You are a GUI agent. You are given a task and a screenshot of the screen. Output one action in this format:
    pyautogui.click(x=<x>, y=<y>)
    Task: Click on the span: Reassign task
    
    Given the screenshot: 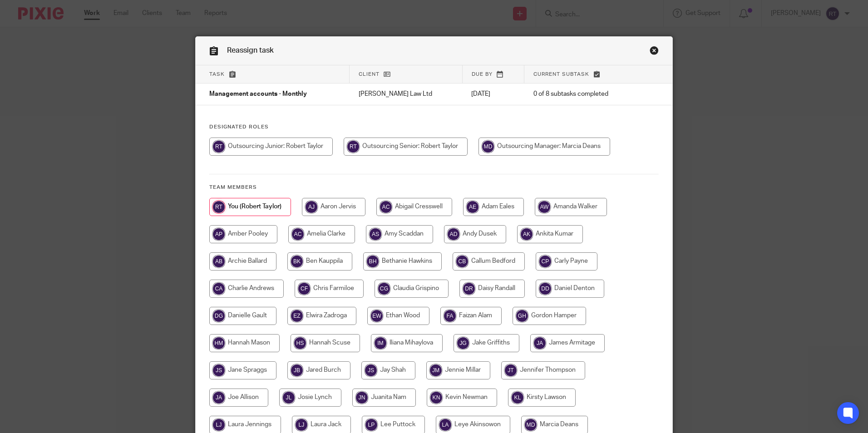 What is the action you would take?
    pyautogui.click(x=250, y=50)
    